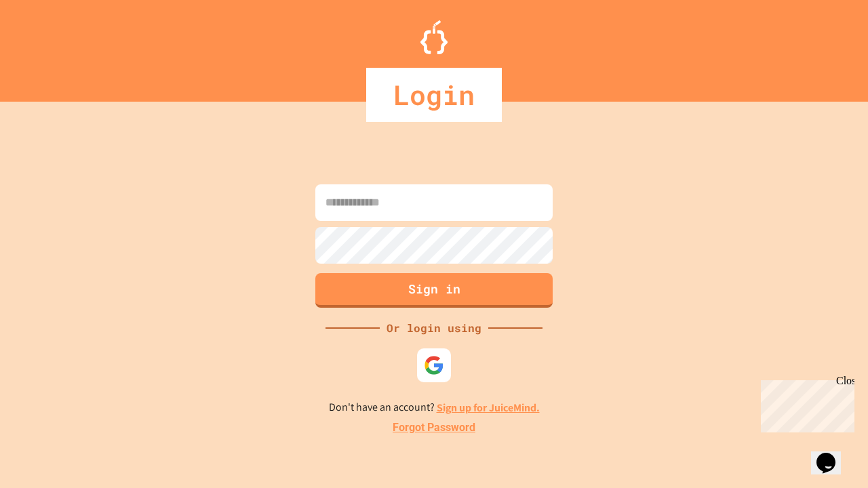  Describe the element at coordinates (434, 407) in the screenshot. I see `p: Don't have an account?` at that location.